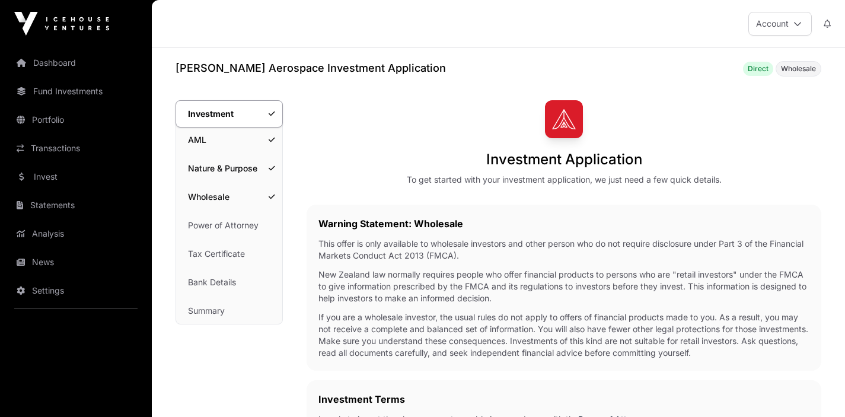 The image size is (845, 417). Describe the element at coordinates (76, 262) in the screenshot. I see `a: News` at that location.